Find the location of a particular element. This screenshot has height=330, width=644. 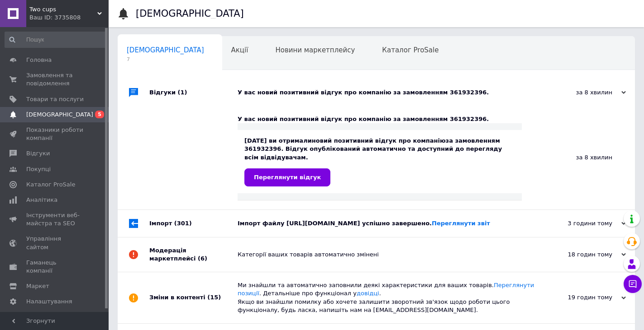

span: 7 is located at coordinates (165, 59).